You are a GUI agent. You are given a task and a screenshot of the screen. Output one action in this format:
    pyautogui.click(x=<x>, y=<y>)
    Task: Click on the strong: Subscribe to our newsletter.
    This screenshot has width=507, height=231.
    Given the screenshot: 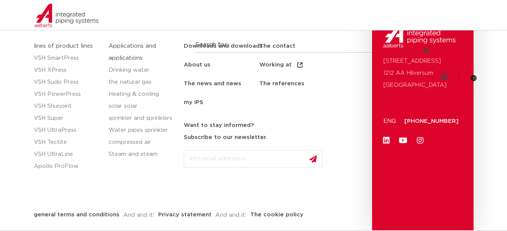 What is the action you would take?
    pyautogui.click(x=226, y=137)
    